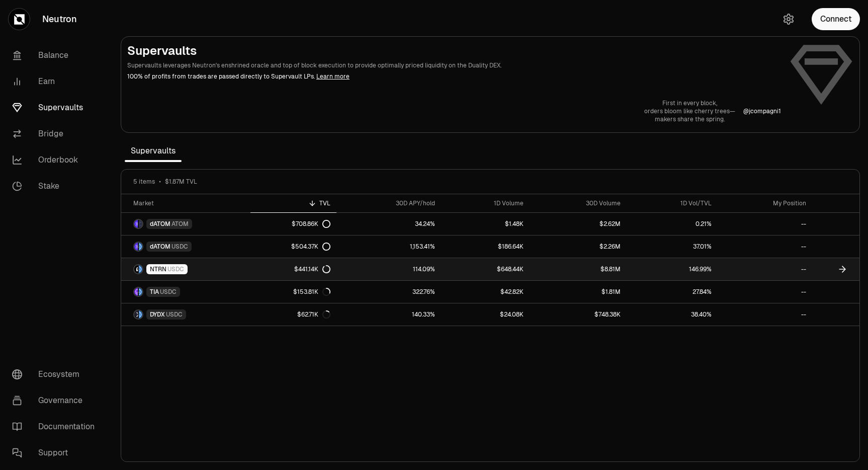 The height and width of the screenshot is (470, 868). I want to click on a: Support, so click(56, 453).